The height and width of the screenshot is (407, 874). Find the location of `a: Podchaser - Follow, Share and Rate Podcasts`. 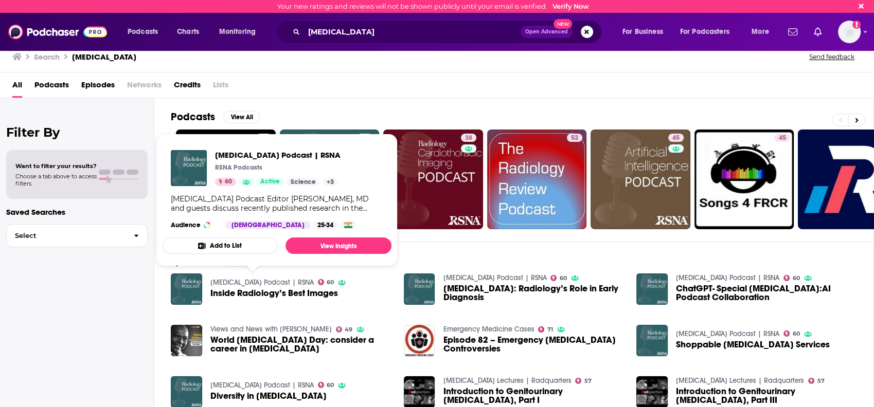

a: Podchaser - Follow, Share and Rate Podcasts is located at coordinates (58, 32).